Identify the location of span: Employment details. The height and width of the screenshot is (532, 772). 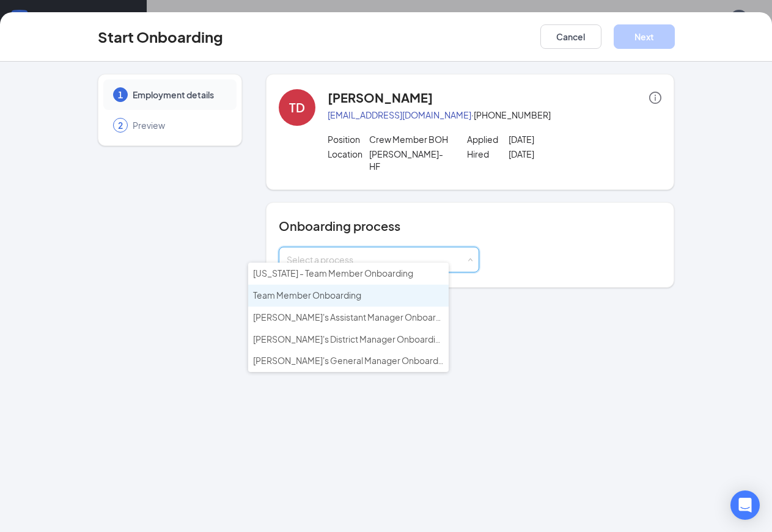
(178, 95).